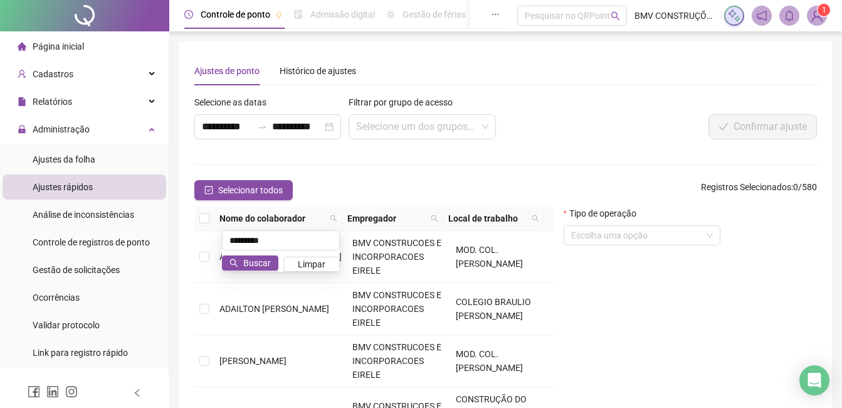  Describe the element at coordinates (312, 264) in the screenshot. I see `span: Limpar` at that location.